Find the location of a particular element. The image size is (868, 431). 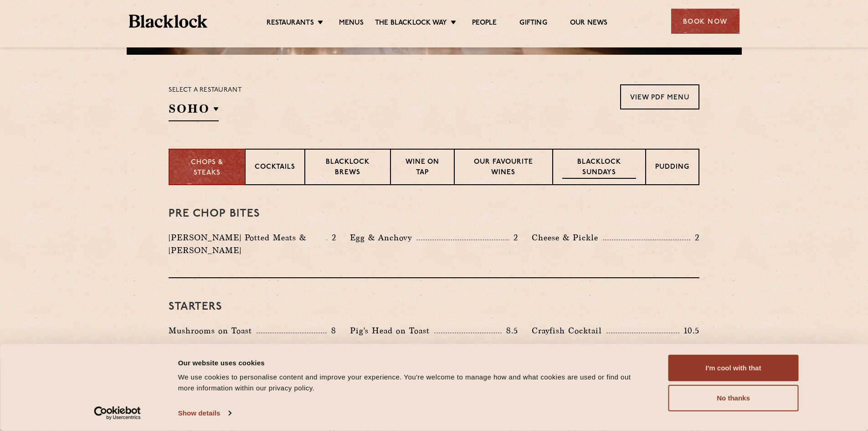

div: We use cookies to personalise content and improve your experience. You're welcome to manage how a... is located at coordinates (413, 382).